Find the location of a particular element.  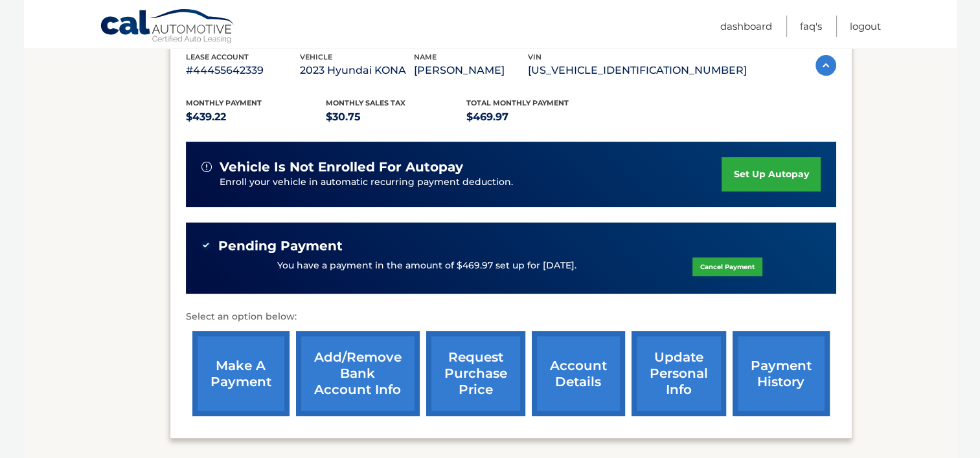

a: Logout is located at coordinates (865, 26).